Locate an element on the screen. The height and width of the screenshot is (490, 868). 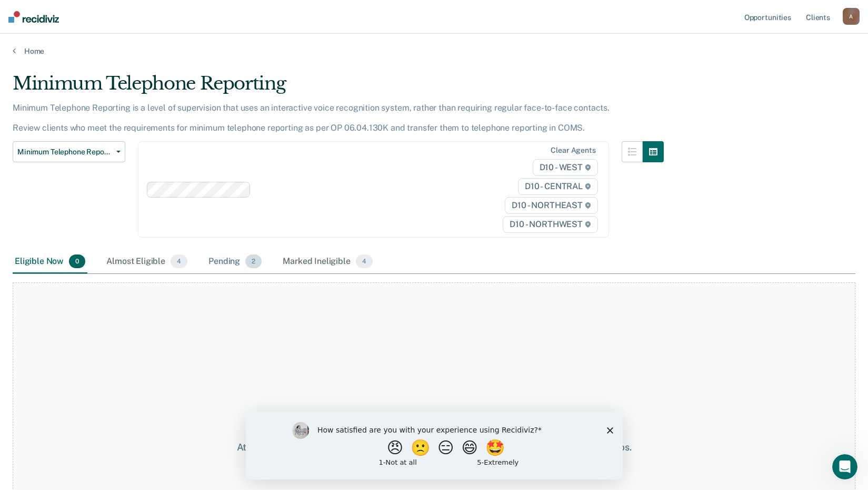
button: 4 is located at coordinates (224, 36).